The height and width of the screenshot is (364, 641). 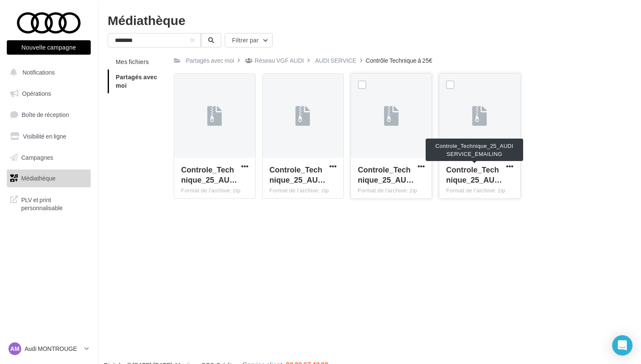 What do you see at coordinates (279, 60) in the screenshot?
I see `div: Réseau VGF AUDI` at bounding box center [279, 60].